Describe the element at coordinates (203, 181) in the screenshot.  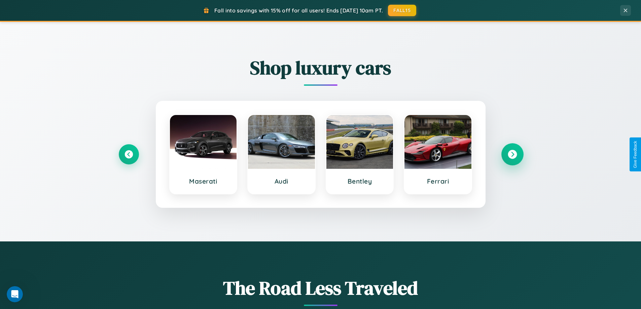
I see `h3: Maserati` at that location.